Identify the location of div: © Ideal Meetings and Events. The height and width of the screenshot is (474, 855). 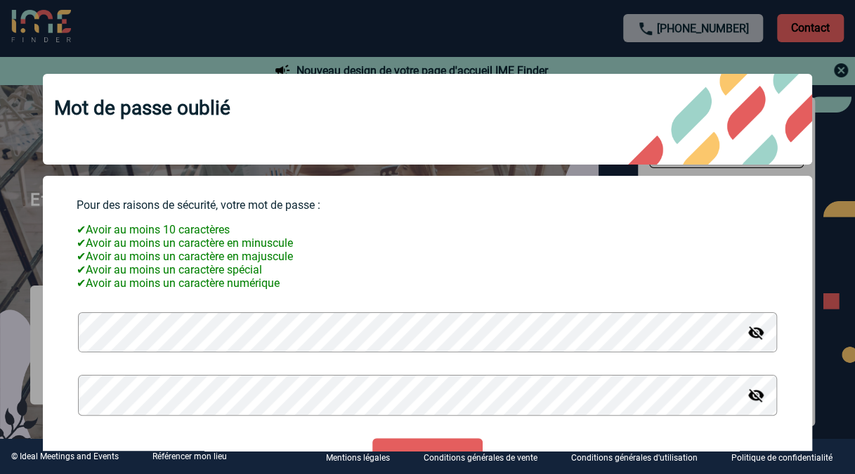
(65, 456).